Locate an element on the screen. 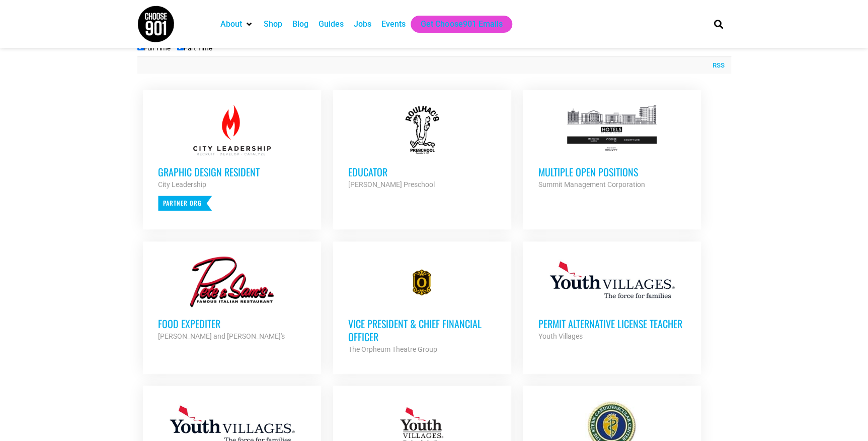 This screenshot has width=868, height=441. h3: Multiple Open Positions is located at coordinates (612, 171).